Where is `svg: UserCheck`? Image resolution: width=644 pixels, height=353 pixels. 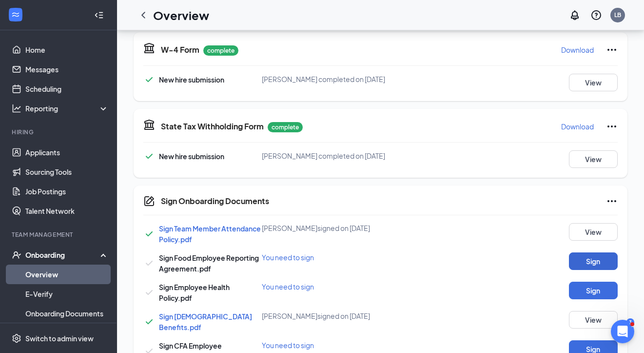
svg: UserCheck is located at coordinates (16, 255).